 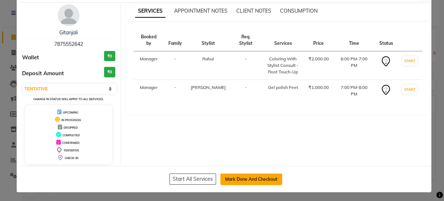 What do you see at coordinates (318, 87) in the screenshot?
I see `div: ₹1,000.00` at bounding box center [318, 87].